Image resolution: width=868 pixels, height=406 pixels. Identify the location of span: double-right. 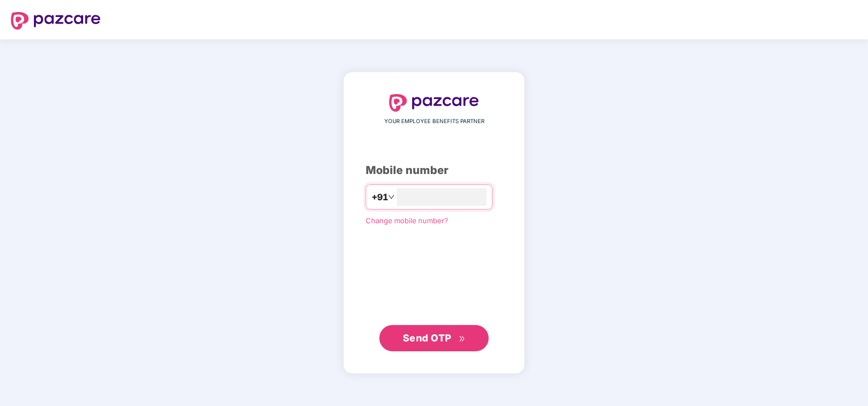
(462, 339).